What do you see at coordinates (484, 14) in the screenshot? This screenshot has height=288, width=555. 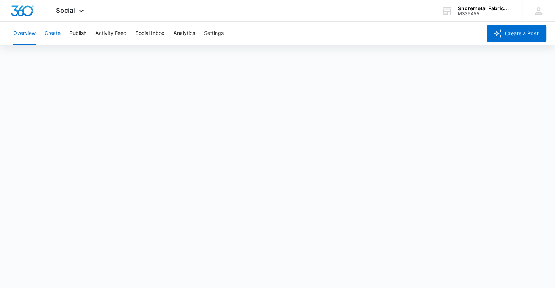 I see `div: account id` at bounding box center [484, 14].